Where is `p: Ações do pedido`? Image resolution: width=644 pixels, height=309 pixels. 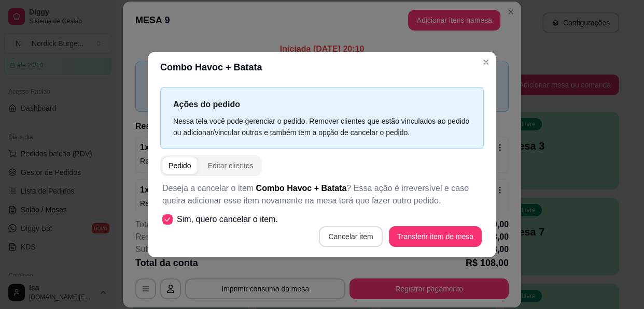 p: Ações do pedido is located at coordinates (322, 104).